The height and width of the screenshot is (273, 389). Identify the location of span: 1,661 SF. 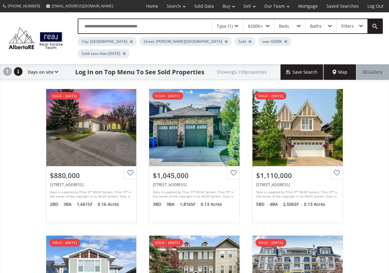
(86, 205).